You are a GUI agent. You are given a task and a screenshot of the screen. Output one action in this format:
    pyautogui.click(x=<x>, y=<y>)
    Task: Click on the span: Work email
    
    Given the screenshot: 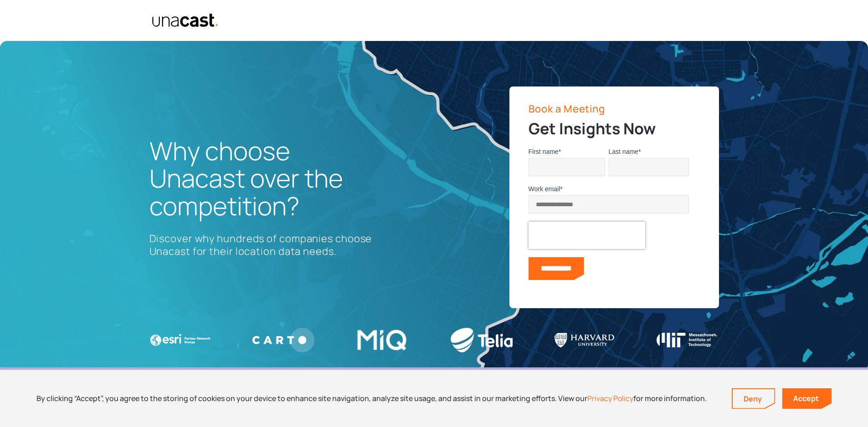 What is the action you would take?
    pyautogui.click(x=544, y=189)
    